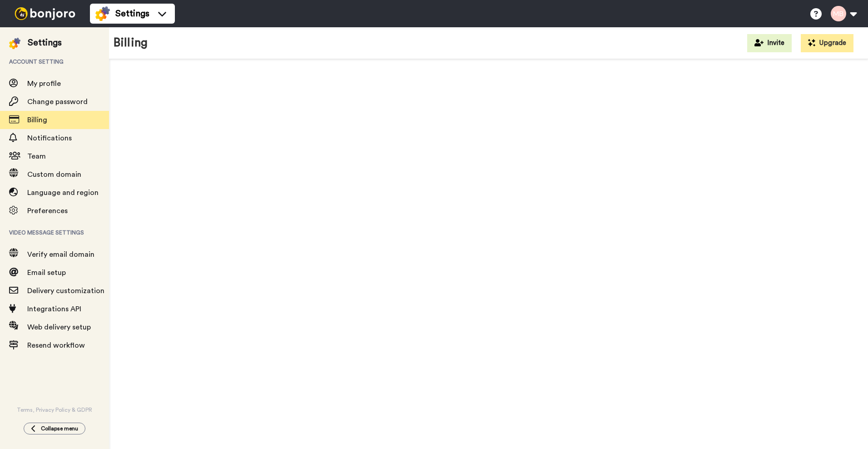  Describe the element at coordinates (57, 102) in the screenshot. I see `span: Change password` at that location.